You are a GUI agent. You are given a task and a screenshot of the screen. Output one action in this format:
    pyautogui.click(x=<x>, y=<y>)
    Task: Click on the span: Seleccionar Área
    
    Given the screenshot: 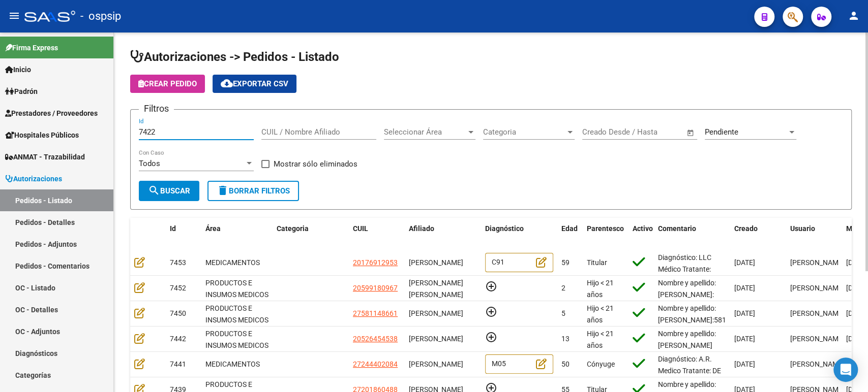 What is the action you would take?
    pyautogui.click(x=425, y=132)
    